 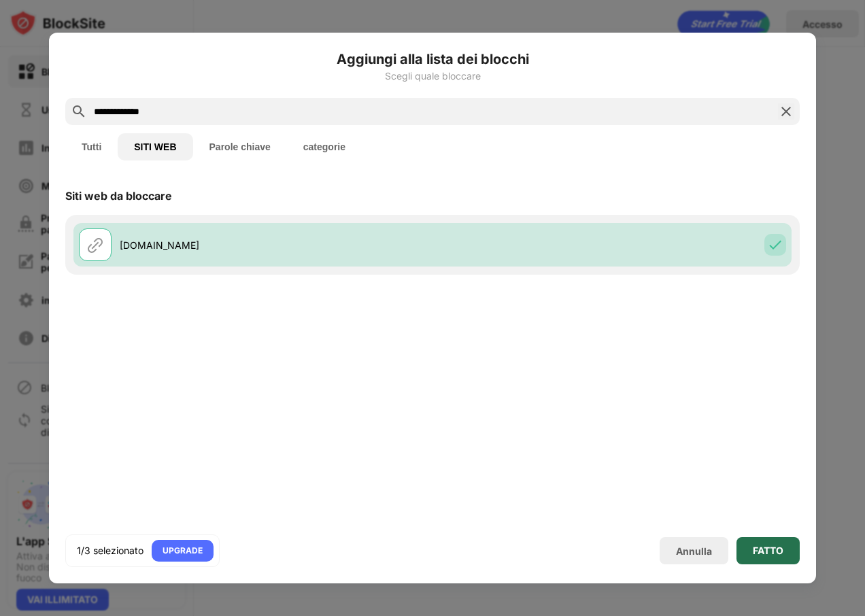 What do you see at coordinates (155, 147) in the screenshot?
I see `button: SITI WEB` at bounding box center [155, 147].